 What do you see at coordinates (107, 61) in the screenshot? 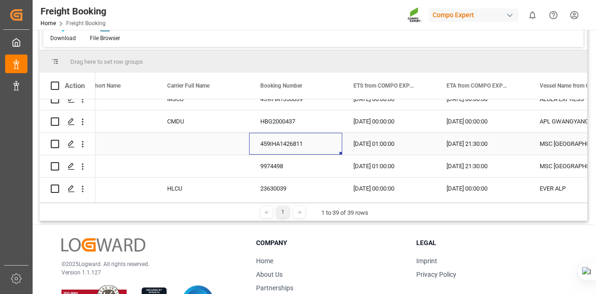
I see `span: Drag here to set row groups` at bounding box center [107, 61].